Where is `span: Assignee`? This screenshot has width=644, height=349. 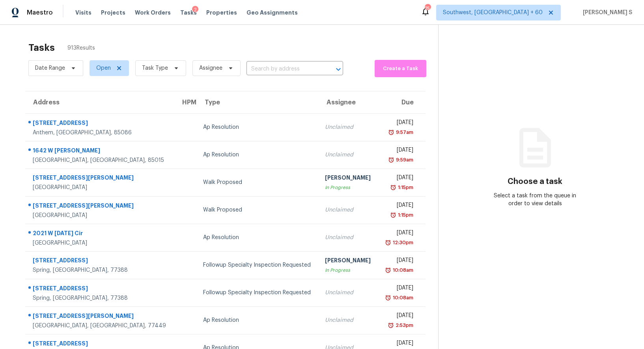 span: Assignee is located at coordinates (210, 68).